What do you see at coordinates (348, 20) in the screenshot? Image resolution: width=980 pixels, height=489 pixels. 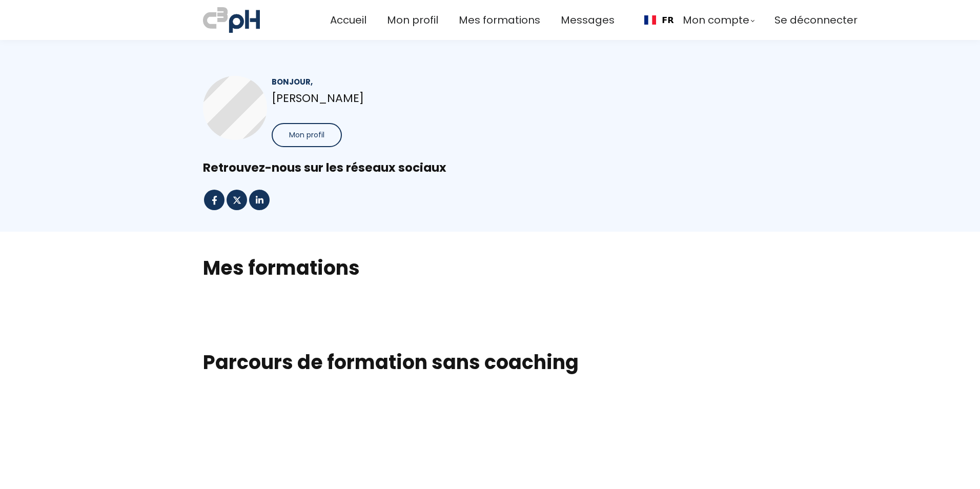 I see `a: Accueil` at bounding box center [348, 20].